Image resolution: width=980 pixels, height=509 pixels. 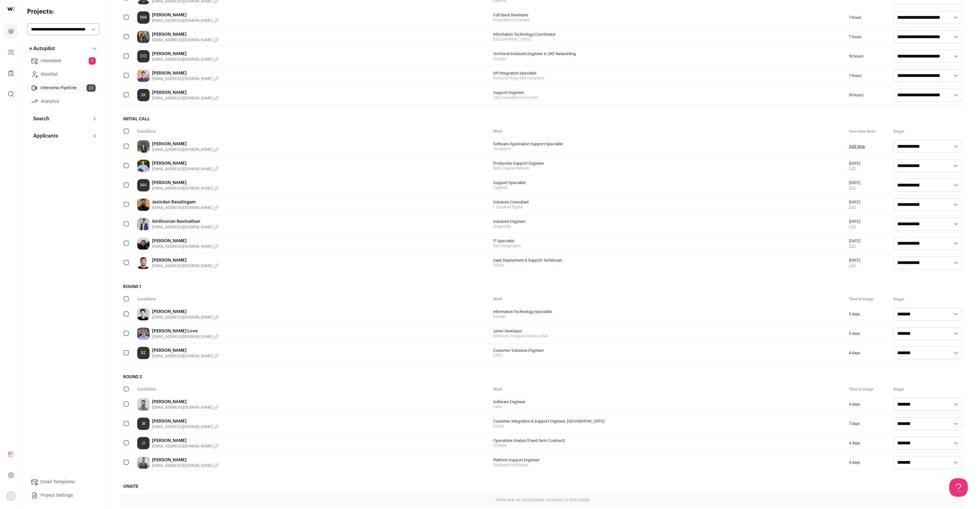 I want to click on img: nopic.png, so click(x=11, y=496).